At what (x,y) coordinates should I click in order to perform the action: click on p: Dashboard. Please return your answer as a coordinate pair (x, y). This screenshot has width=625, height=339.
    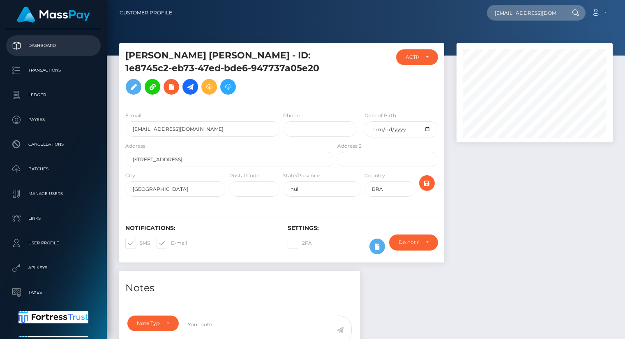
    Looking at the image, I should click on (53, 46).